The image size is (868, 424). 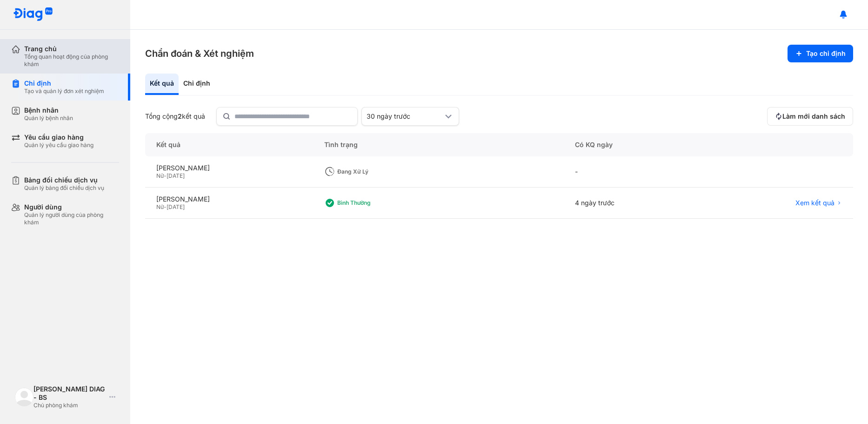 I want to click on div: 30 ngày trước, so click(x=405, y=116).